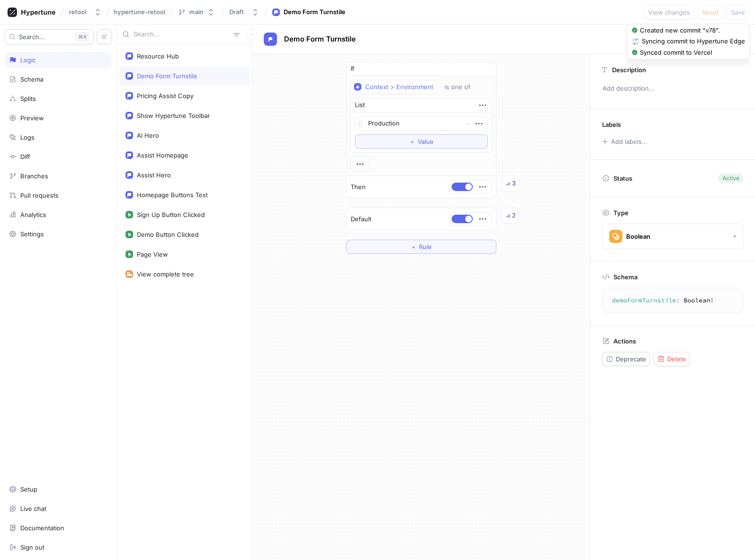 The height and width of the screenshot is (560, 755). Describe the element at coordinates (139, 12) in the screenshot. I see `span: hypertune-retool` at that location.